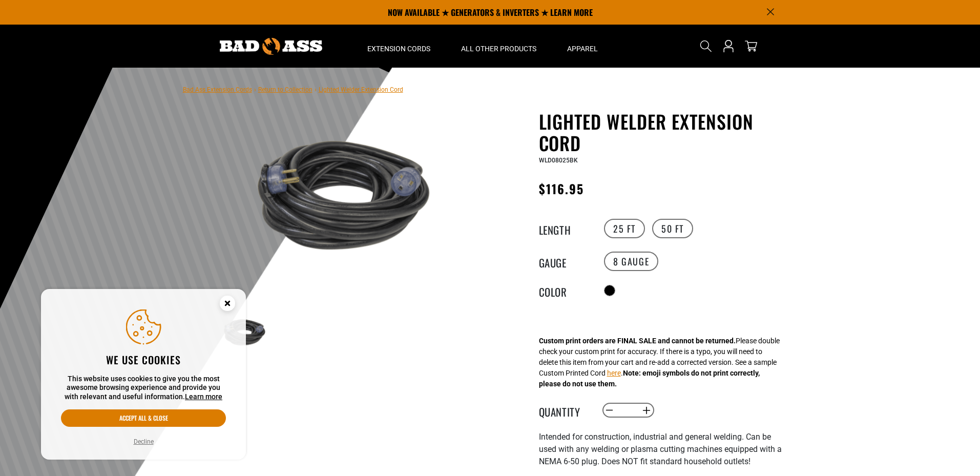 This screenshot has width=980, height=476. What do you see at coordinates (337, 195) in the screenshot?
I see `img: black` at bounding box center [337, 195].